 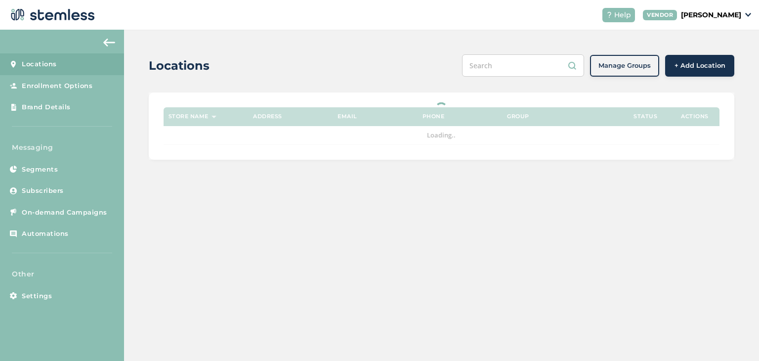 I want to click on span: Brand Details, so click(x=46, y=107).